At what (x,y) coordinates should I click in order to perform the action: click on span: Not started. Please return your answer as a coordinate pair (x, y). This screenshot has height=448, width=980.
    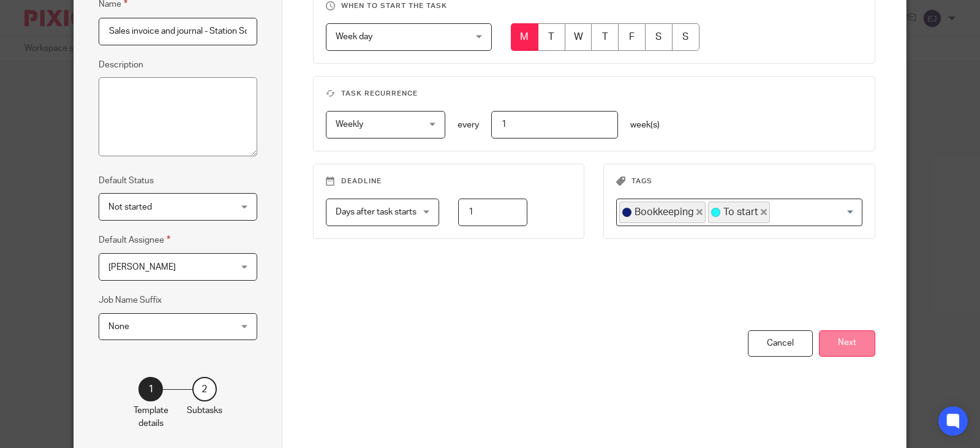
    Looking at the image, I should click on (130, 207).